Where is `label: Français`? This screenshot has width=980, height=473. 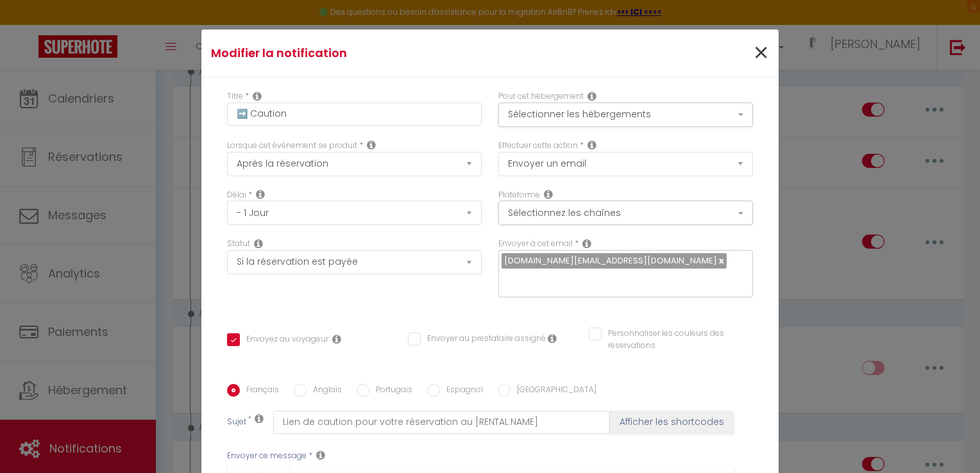 label: Français is located at coordinates (259, 391).